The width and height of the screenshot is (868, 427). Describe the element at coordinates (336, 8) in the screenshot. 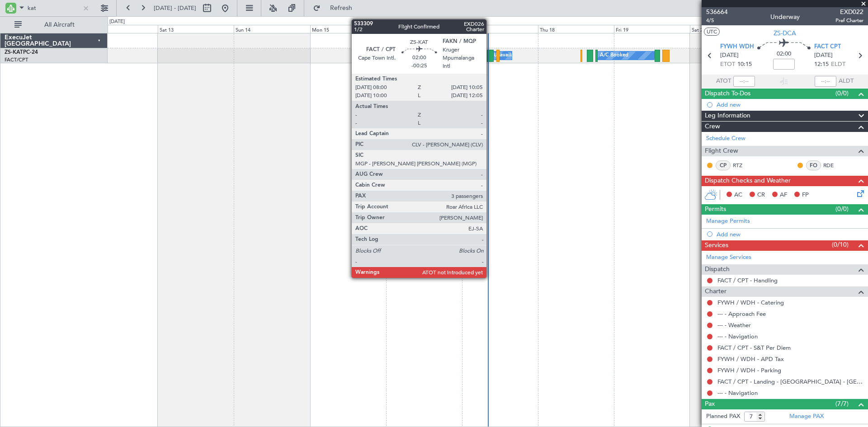

I see `button: Refresh` at that location.